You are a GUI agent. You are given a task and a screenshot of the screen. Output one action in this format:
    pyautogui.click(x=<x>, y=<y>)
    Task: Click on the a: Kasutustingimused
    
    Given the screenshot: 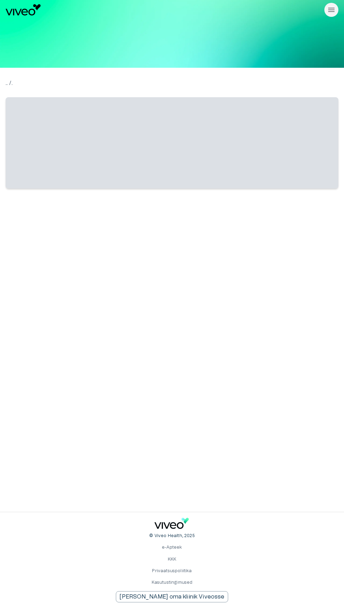 What is the action you would take?
    pyautogui.click(x=172, y=582)
    